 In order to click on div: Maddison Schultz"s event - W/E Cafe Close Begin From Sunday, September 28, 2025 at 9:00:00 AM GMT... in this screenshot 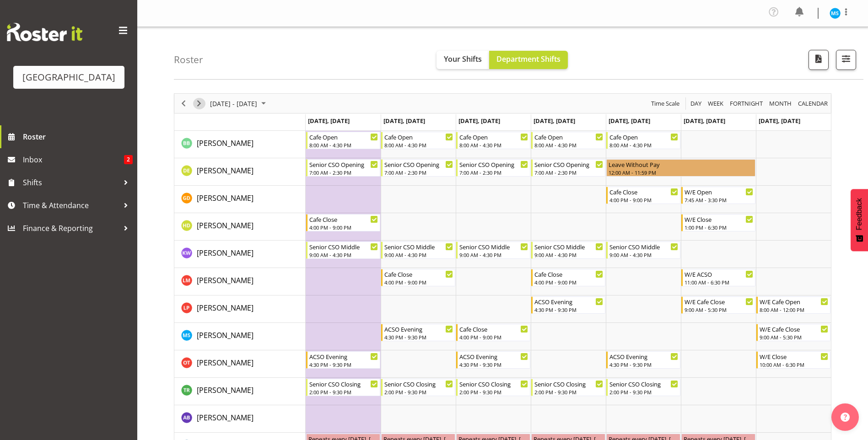, I will do `click(794, 333)`.